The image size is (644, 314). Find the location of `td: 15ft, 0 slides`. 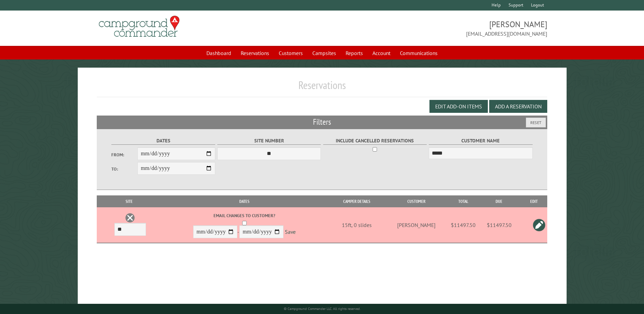

td: 15ft, 0 slides is located at coordinates (356, 225).